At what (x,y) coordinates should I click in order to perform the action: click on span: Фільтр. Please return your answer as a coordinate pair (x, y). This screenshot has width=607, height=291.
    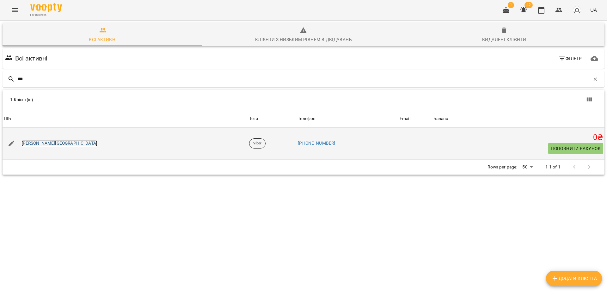
    Looking at the image, I should click on (570, 58).